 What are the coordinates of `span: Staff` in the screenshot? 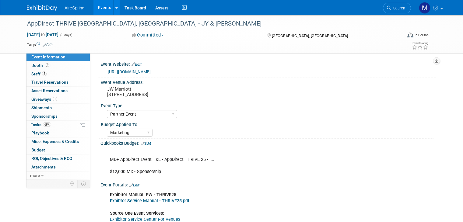 It's located at (39, 74).